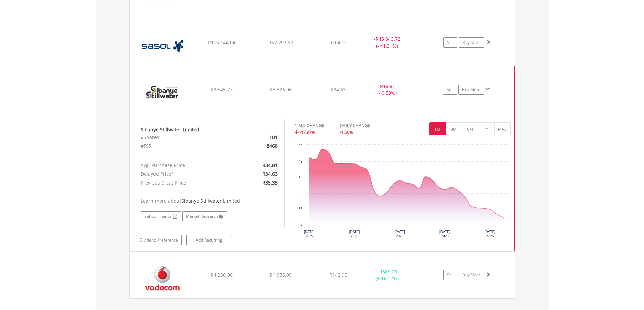 The width and height of the screenshot is (644, 310). What do you see at coordinates (184, 137) in the screenshot?
I see `div: #Shares` at bounding box center [184, 137].